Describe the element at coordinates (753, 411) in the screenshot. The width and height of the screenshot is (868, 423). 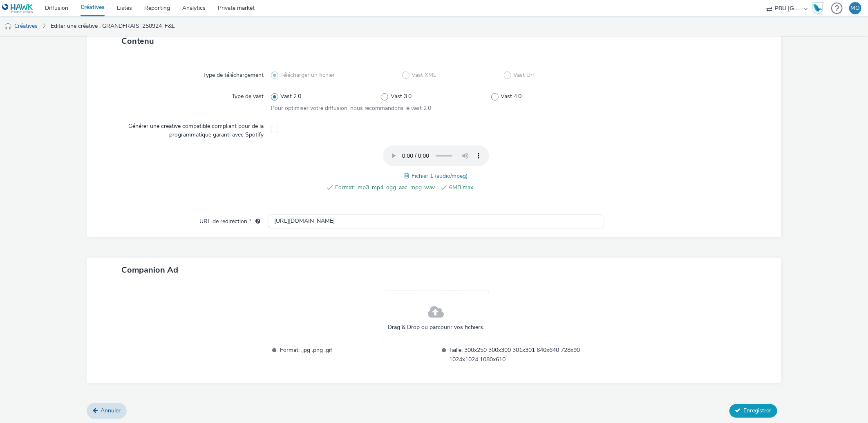
I see `button: Enregistrer` at that location.